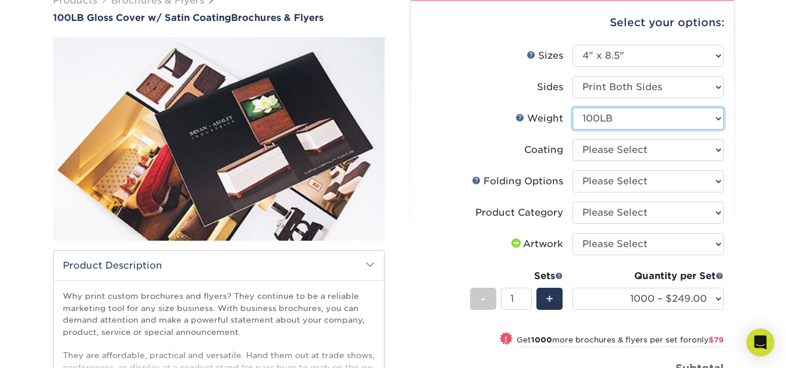 The image size is (786, 368). I want to click on small: Get more brochures & flyers per set for, so click(620, 342).